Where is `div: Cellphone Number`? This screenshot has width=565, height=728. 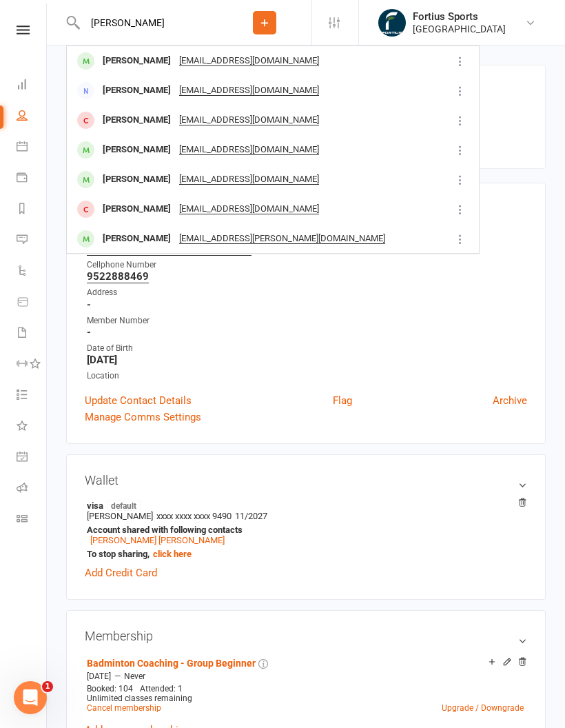 div: Cellphone Number is located at coordinates (307, 264).